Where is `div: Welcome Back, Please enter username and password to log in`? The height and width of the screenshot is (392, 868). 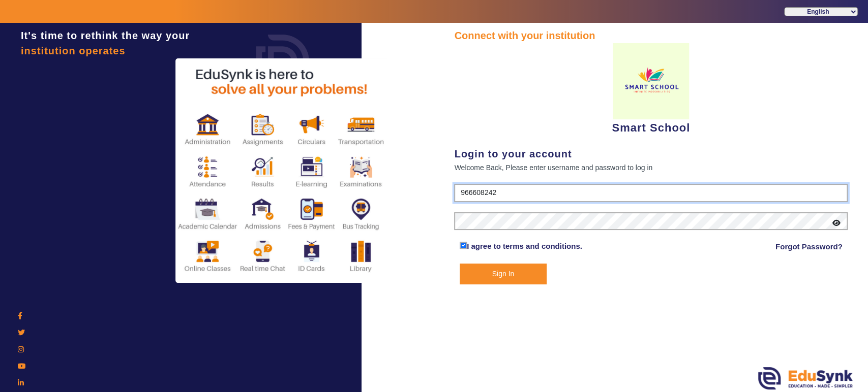
div: Welcome Back, Please enter username and password to log in is located at coordinates (651, 168).